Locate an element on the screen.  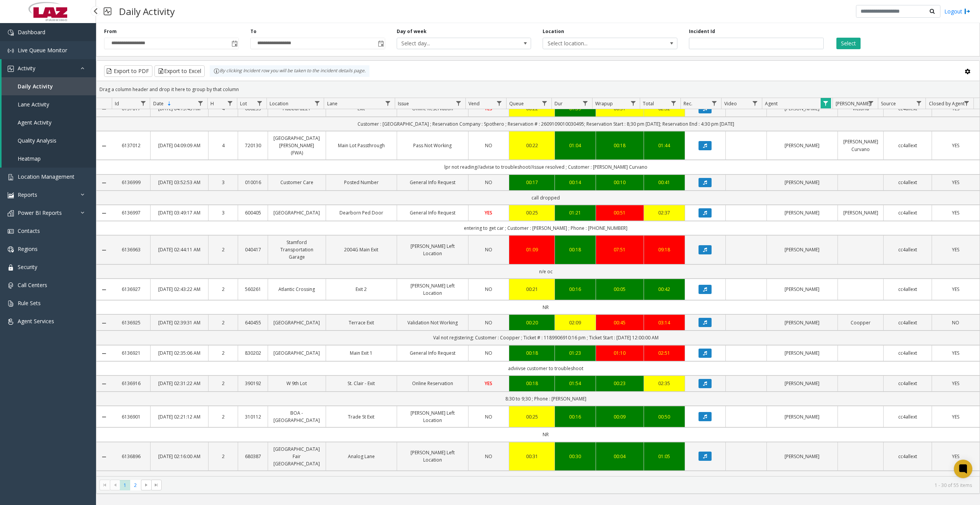
a: 00:50 is located at coordinates (665, 417).